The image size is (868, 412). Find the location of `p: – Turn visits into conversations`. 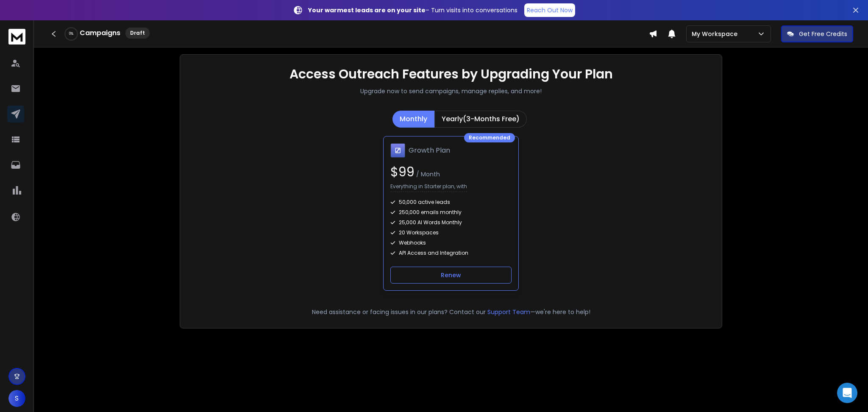

p: – Turn visits into conversations is located at coordinates (413, 10).